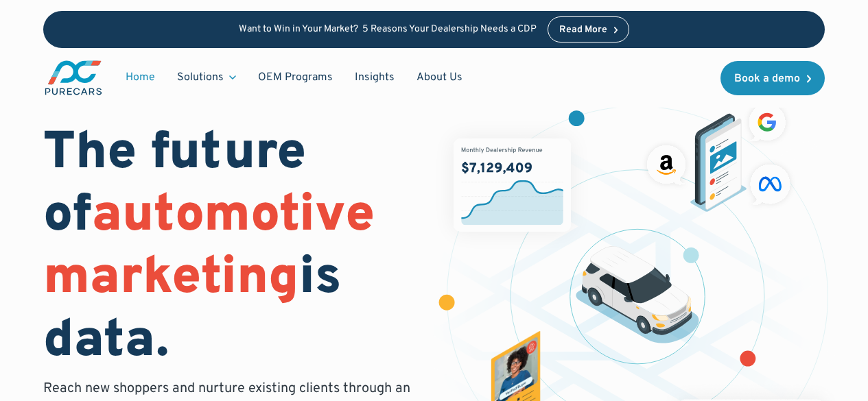  I want to click on div: Read More, so click(583, 30).